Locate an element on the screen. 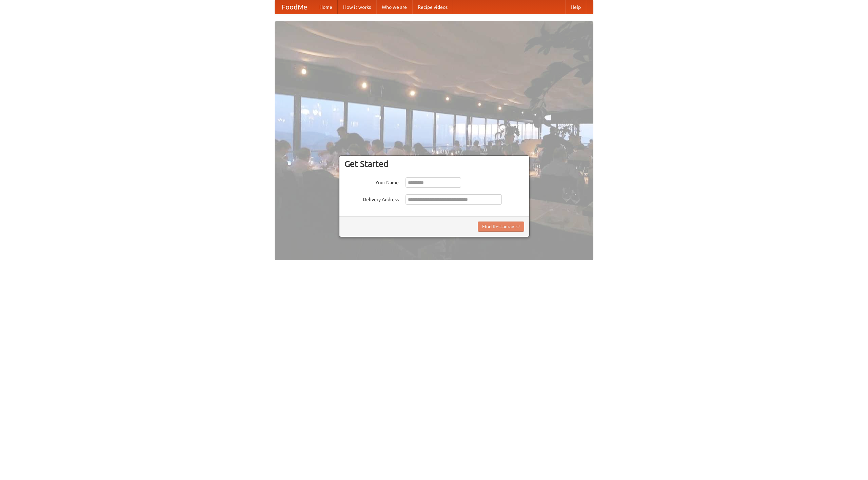 This screenshot has height=480, width=868. label: Delivery Address is located at coordinates (371, 198).